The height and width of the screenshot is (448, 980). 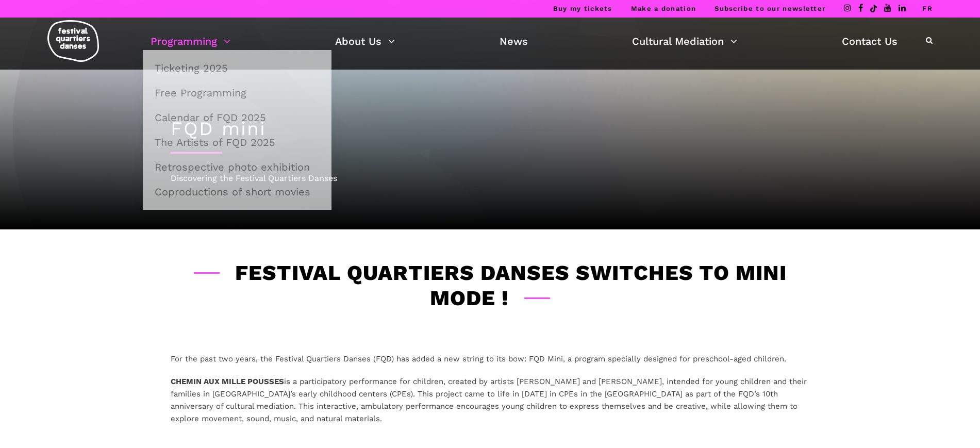 What do you see at coordinates (237, 93) in the screenshot?
I see `a: Free Programming` at bounding box center [237, 93].